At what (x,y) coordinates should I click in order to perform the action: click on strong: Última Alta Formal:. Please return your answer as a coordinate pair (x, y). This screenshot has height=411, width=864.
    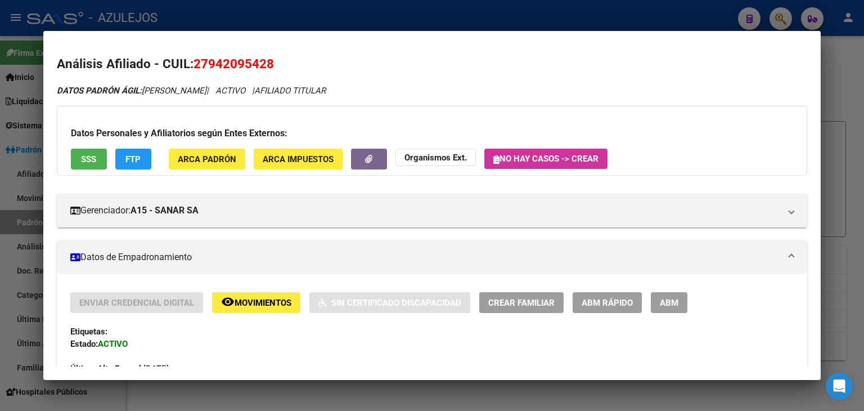
    Looking at the image, I should click on (107, 369).